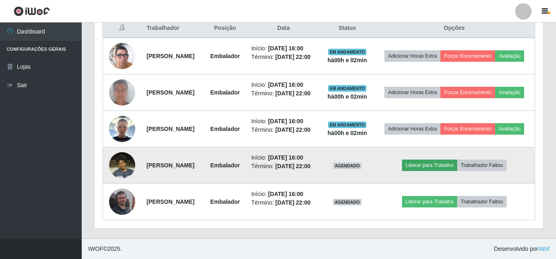 The height and width of the screenshot is (259, 556). What do you see at coordinates (455, 28) in the screenshot?
I see `th: Opções` at bounding box center [455, 28].